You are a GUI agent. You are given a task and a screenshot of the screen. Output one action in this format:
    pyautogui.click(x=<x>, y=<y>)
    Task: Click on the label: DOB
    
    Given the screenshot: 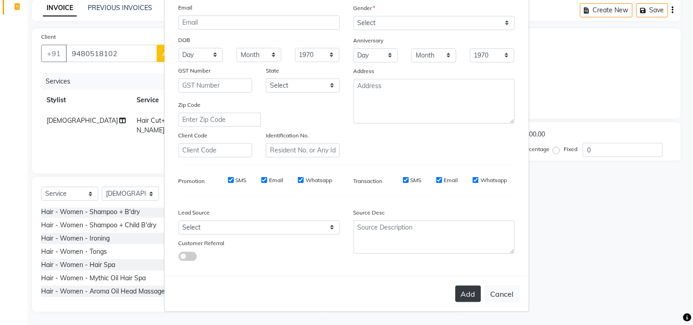 What is the action you would take?
    pyautogui.click(x=185, y=40)
    